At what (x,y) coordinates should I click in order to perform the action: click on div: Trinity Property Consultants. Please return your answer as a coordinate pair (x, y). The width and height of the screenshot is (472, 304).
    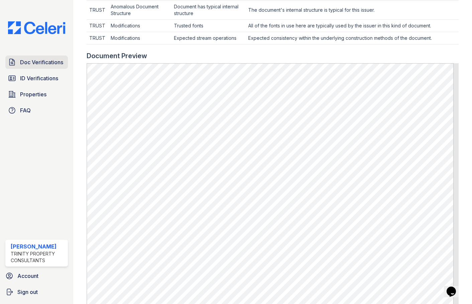
    Looking at the image, I should click on (38, 257).